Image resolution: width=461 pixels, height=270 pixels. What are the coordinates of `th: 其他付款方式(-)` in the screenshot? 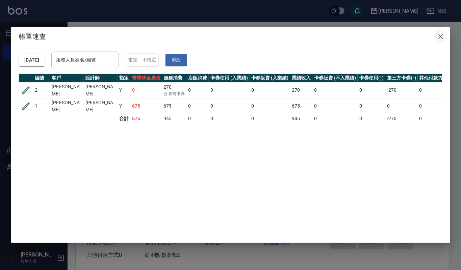 It's located at (436, 78).